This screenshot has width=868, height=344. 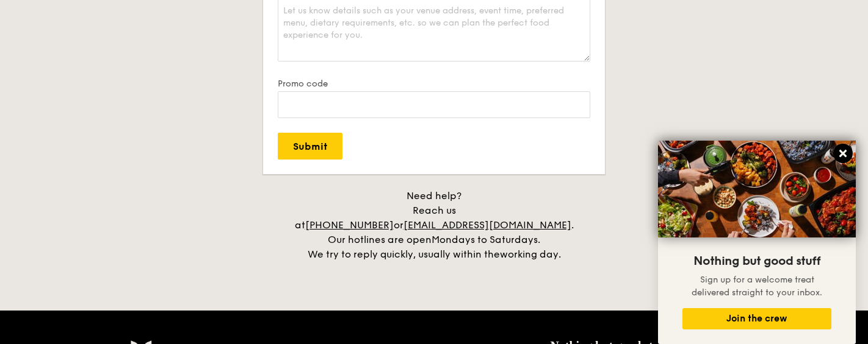 I want to click on span: Sign up for a welcome treat delivered straight to your inbox., so click(x=756, y=287).